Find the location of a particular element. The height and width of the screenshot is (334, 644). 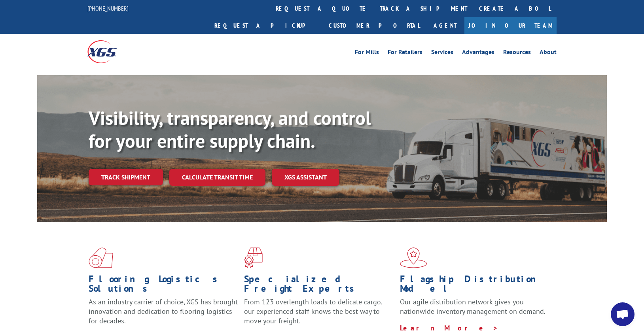

h1: Specialized Freight Experts is located at coordinates (319, 286).